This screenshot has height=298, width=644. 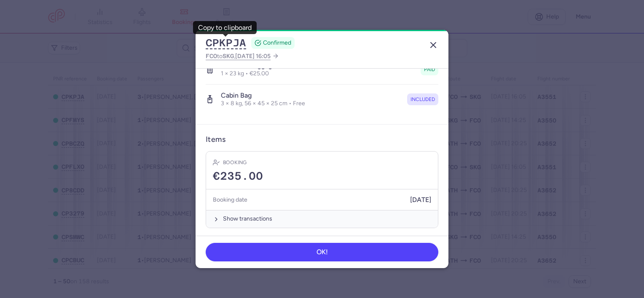 What do you see at coordinates (226, 43) in the screenshot?
I see `button: CPKPJA` at bounding box center [226, 43].